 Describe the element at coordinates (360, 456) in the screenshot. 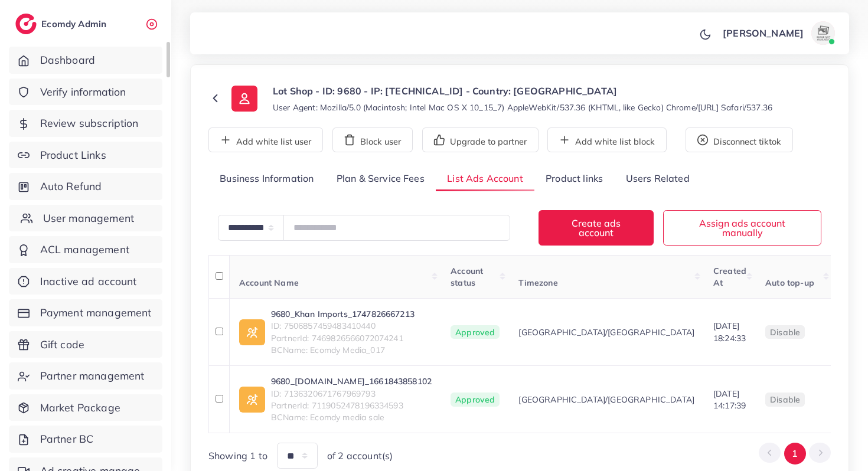

I see `span: of 2 account(s)` at that location.